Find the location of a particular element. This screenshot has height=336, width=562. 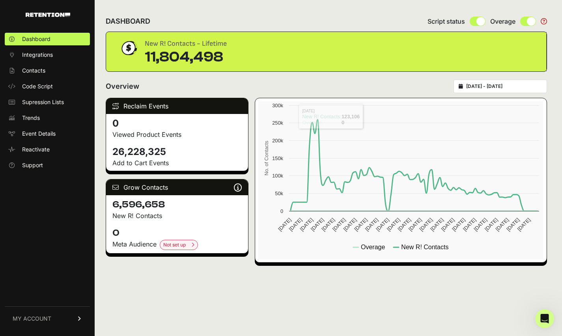

a: Trends is located at coordinates (47, 118).